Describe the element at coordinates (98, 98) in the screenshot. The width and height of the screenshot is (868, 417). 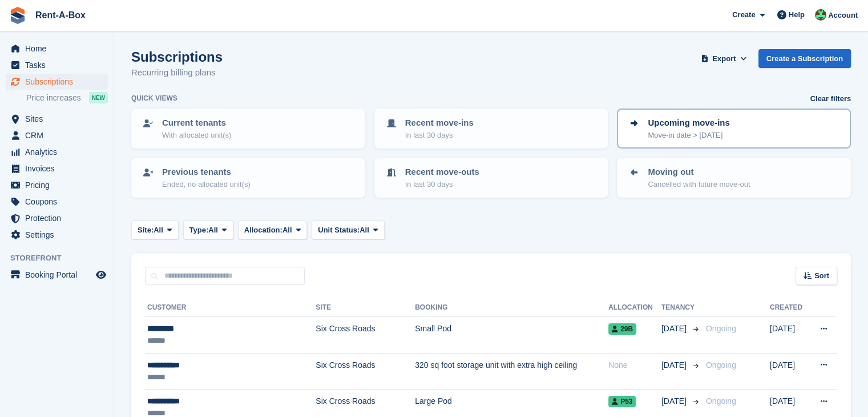
I see `div: NEW` at that location.